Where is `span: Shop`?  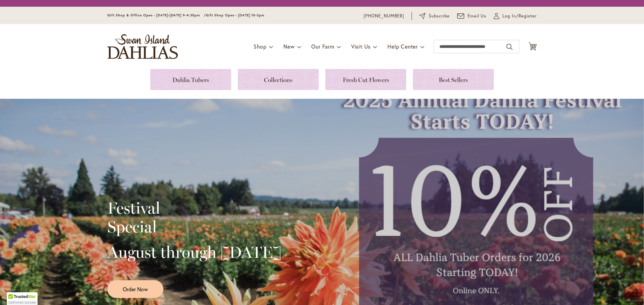
span: Shop is located at coordinates (260, 46).